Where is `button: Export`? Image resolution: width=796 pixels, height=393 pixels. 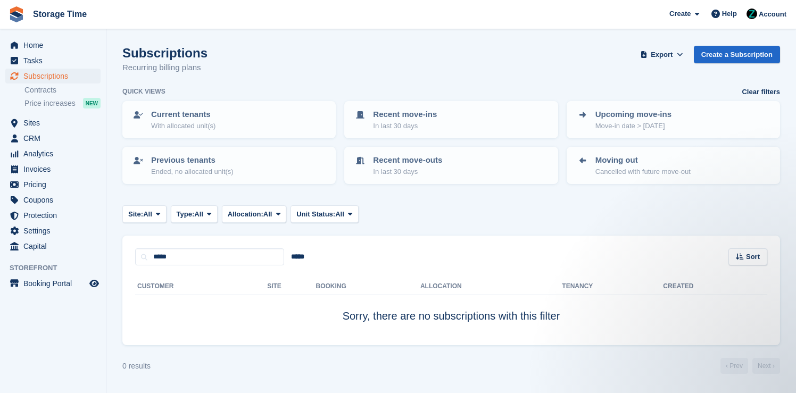 button: Export is located at coordinates (662, 54).